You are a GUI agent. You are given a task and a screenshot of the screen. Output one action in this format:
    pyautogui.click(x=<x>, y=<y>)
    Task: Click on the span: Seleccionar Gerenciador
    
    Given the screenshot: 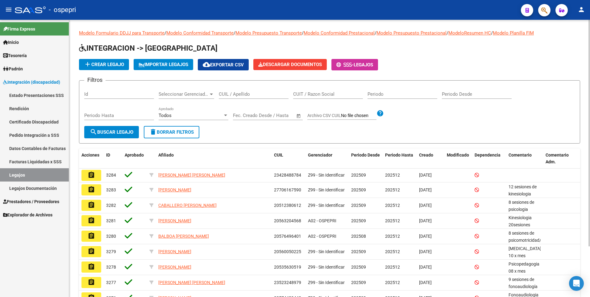 What is the action you would take?
    pyautogui.click(x=184, y=94)
    